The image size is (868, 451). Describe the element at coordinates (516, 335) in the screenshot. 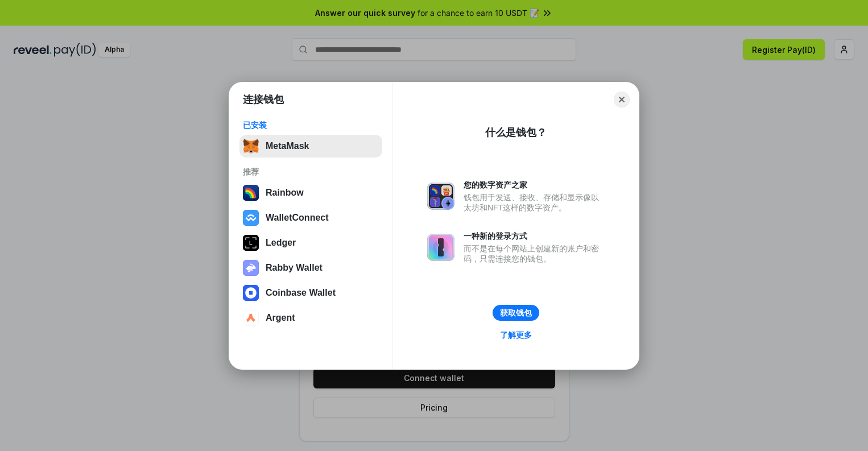

I see `div: 了解更多` at that location.